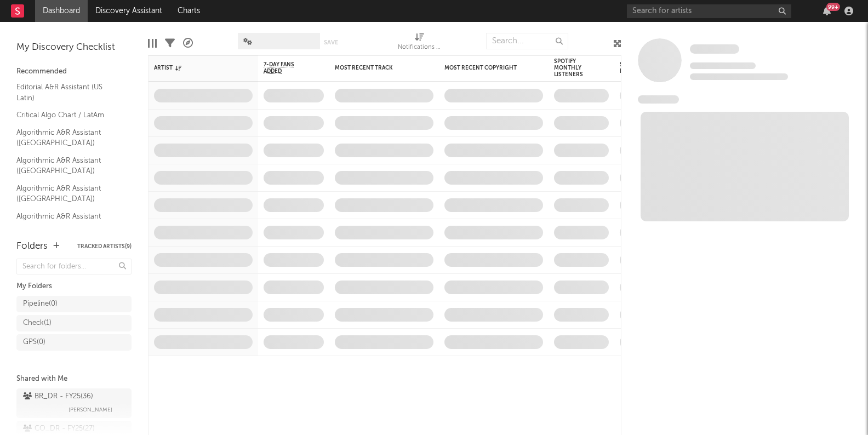  I want to click on div: Pipeline ( 0 ), so click(40, 304).